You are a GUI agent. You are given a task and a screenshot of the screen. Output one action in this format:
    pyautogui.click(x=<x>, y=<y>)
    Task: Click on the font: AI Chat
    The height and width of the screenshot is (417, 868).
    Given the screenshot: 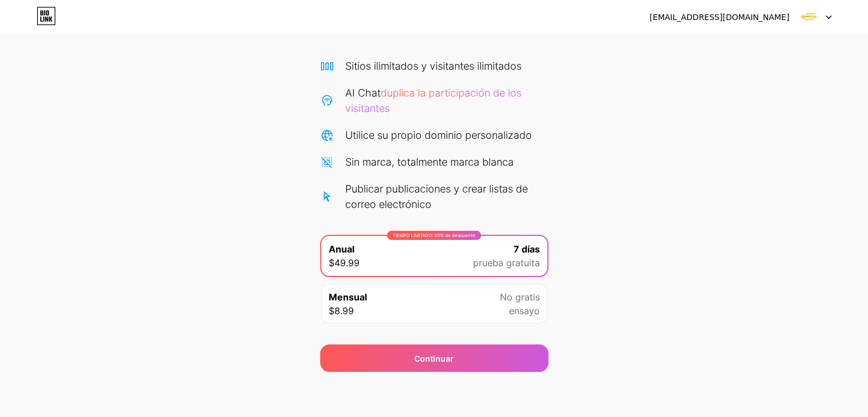 What is the action you would take?
    pyautogui.click(x=362, y=92)
    